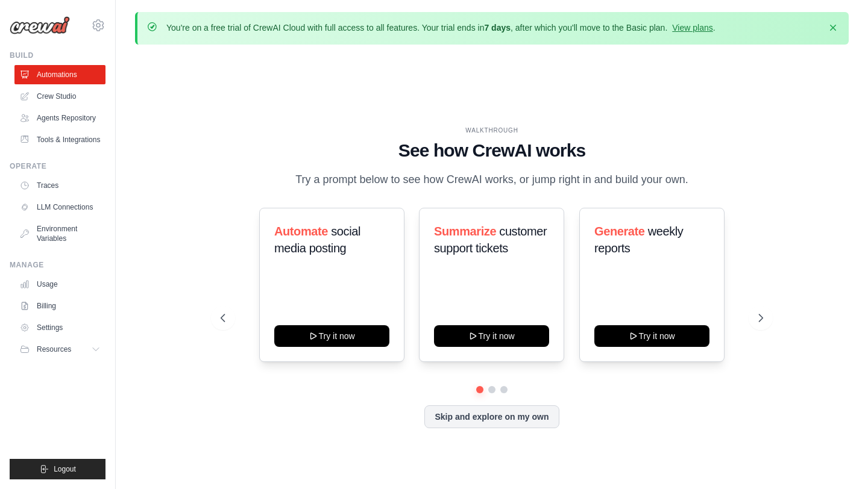  Describe the element at coordinates (692, 28) in the screenshot. I see `a: View plans` at that location.